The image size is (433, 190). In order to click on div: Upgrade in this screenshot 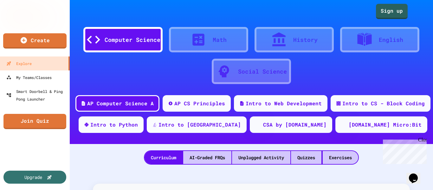, I will do `click(33, 177)`.